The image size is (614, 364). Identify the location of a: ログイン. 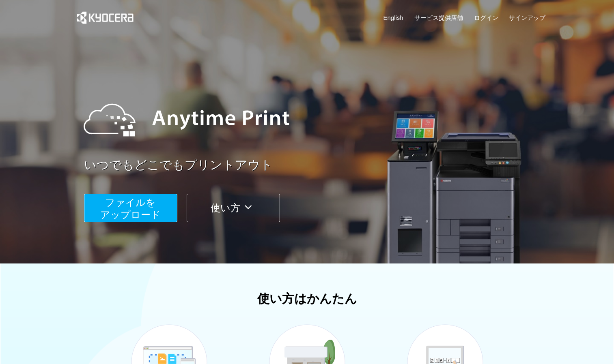
(486, 17).